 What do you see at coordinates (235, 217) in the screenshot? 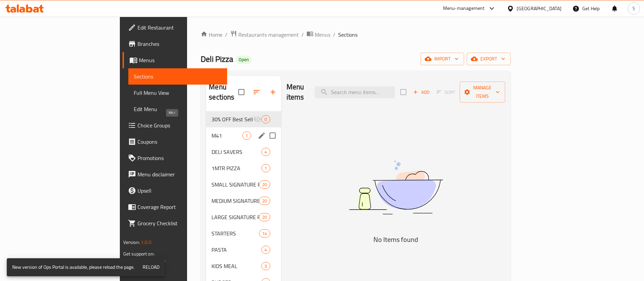
I see `span: LARGE SIGNATURE PIZZAS` at bounding box center [235, 217].